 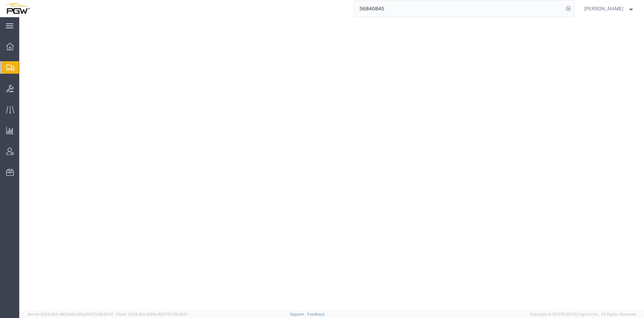 What do you see at coordinates (316, 314) in the screenshot?
I see `a: Feedback` at bounding box center [316, 314].